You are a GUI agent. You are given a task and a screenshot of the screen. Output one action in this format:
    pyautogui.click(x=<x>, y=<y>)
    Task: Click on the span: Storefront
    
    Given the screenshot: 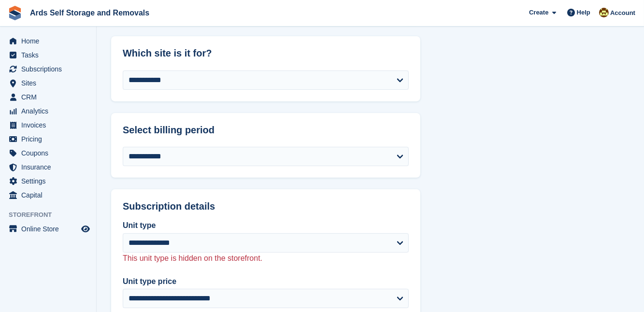 What is the action you would take?
    pyautogui.click(x=52, y=215)
    